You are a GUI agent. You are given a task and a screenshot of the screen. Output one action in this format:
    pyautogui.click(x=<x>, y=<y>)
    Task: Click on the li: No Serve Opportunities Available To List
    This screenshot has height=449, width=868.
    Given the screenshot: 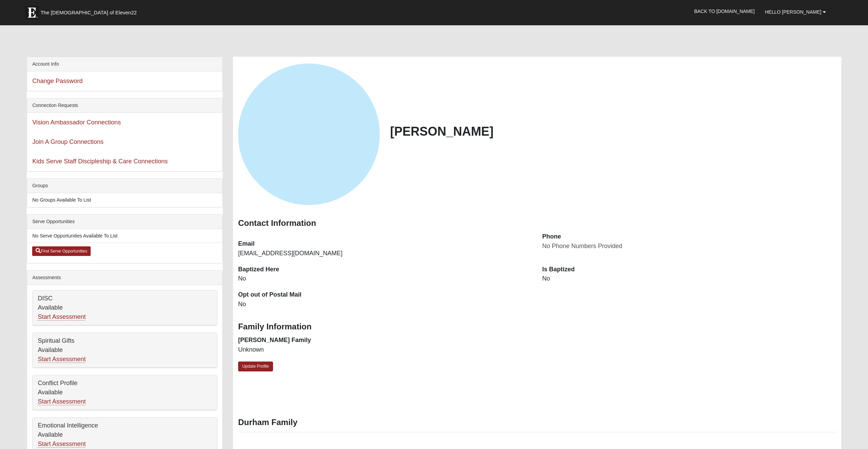 What is the action you would take?
    pyautogui.click(x=125, y=236)
    